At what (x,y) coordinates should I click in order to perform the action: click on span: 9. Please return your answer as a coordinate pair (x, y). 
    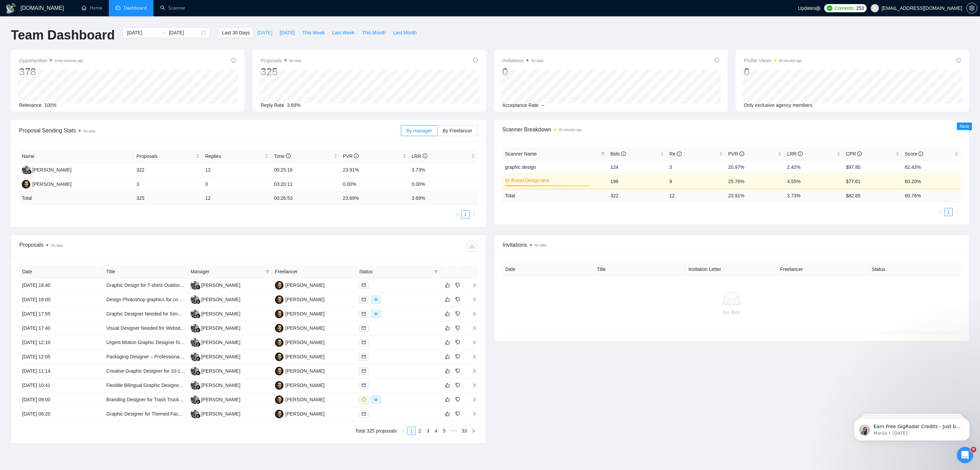
    Looking at the image, I should click on (973, 450).